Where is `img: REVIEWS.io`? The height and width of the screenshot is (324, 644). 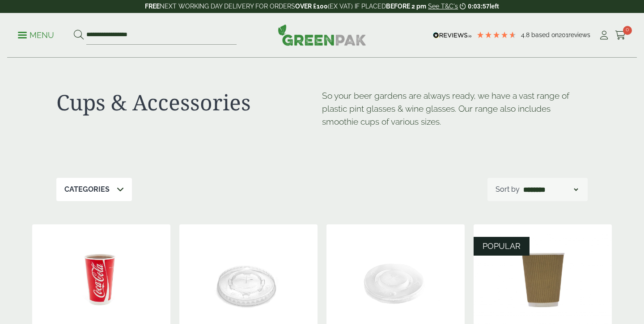
img: REVIEWS.io is located at coordinates (452, 36).